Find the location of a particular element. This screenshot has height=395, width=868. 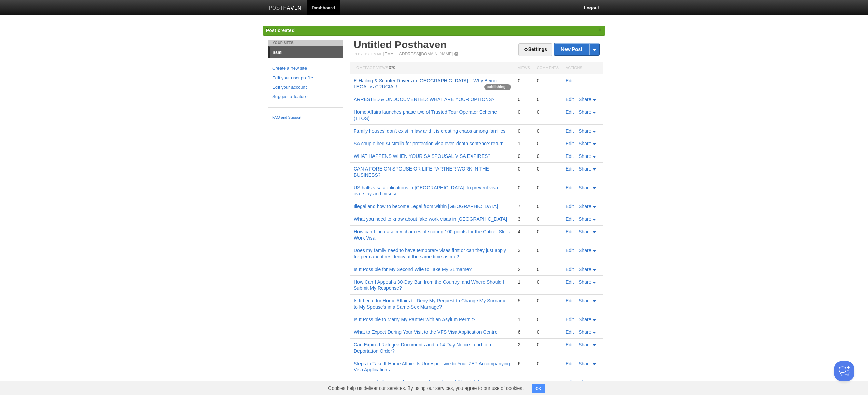

th: Actions is located at coordinates (583, 68).